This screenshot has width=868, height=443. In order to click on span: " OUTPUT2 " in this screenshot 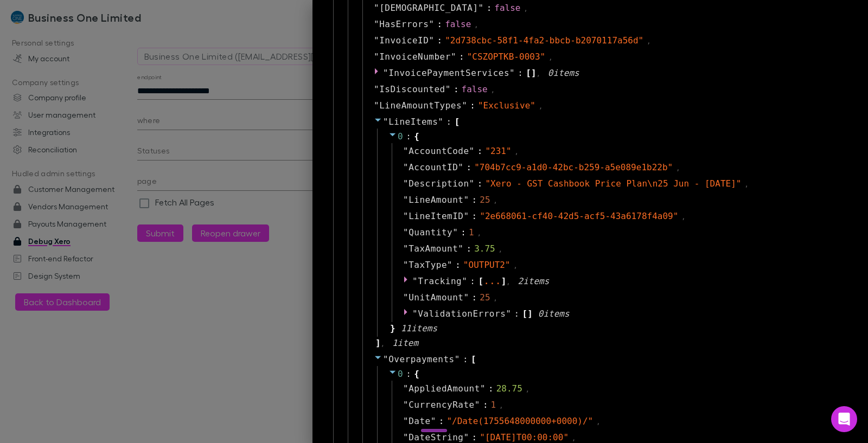, I will do `click(486, 264)`.